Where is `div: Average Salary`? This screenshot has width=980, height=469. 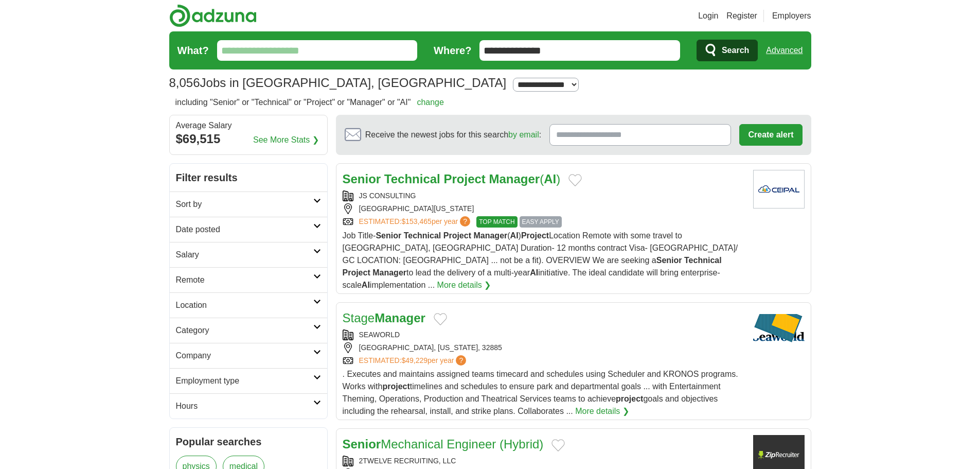
div: Average Salary is located at coordinates (248, 126).